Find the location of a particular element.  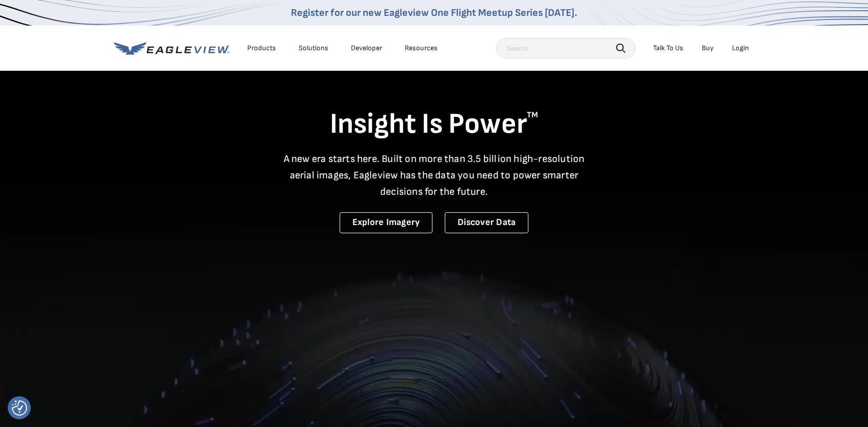

a: Explore Imagery is located at coordinates (386, 222).